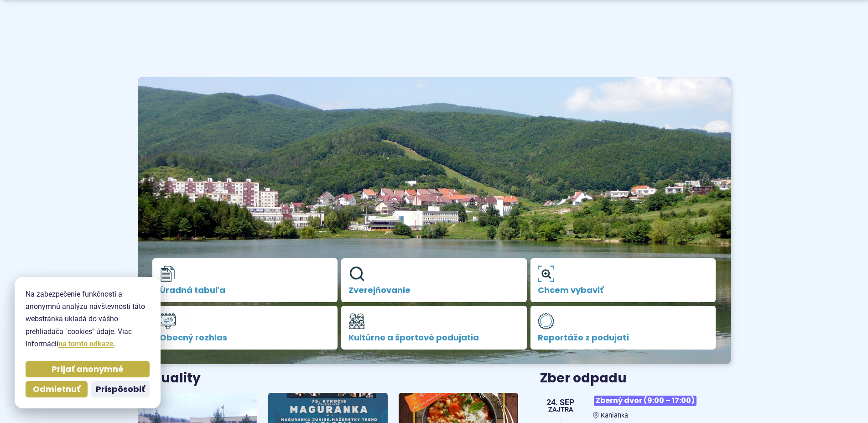 This screenshot has height=423, width=868. What do you see at coordinates (623, 337) in the screenshot?
I see `span: Reportáže z podujatí` at bounding box center [623, 337].